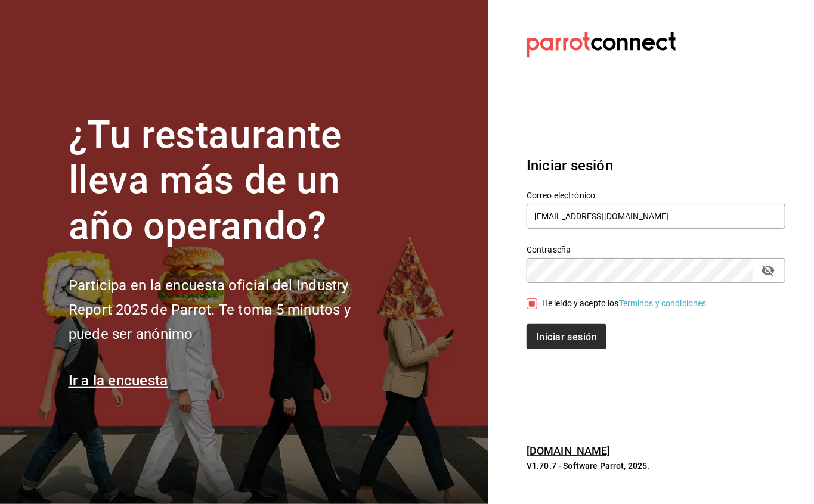  What do you see at coordinates (664, 303) in the screenshot?
I see `font: Términos y condiciones.` at bounding box center [664, 303].